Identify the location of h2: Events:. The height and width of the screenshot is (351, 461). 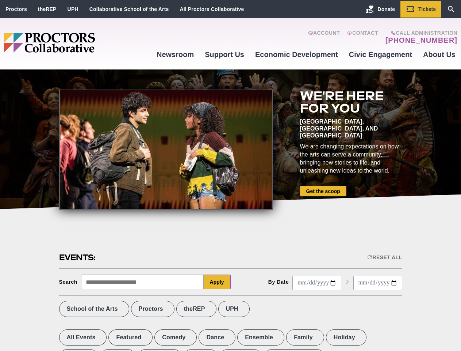
(78, 257).